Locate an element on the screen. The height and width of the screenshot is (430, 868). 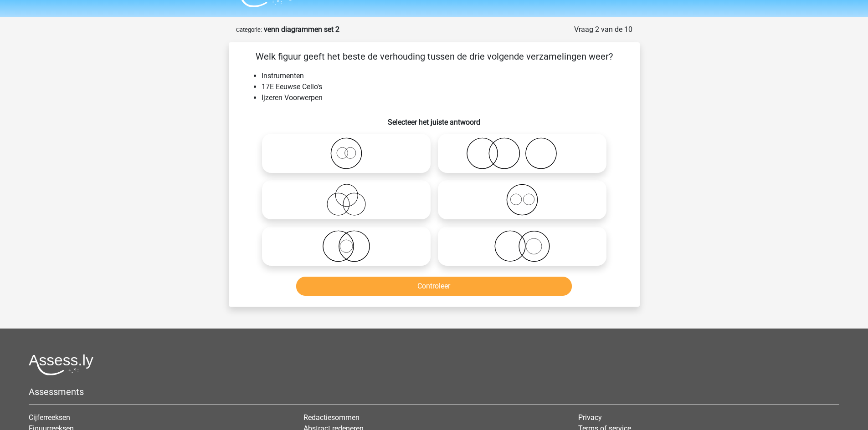
a: Redactiesommen is located at coordinates (331, 418).